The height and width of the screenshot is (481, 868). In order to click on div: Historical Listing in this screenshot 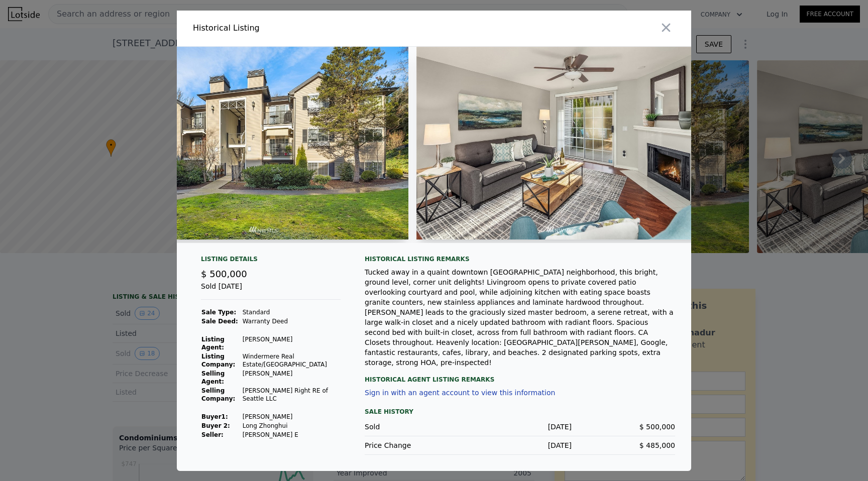, I will do `click(312, 28)`.